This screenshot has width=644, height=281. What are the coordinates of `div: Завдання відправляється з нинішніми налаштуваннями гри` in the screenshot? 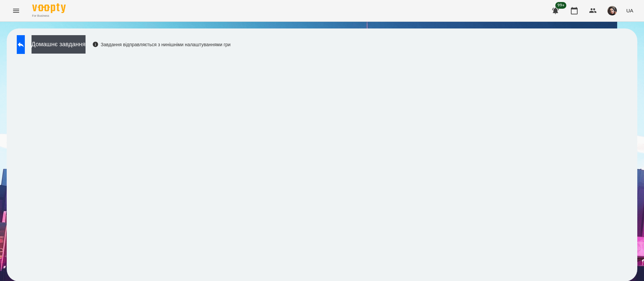 It's located at (162, 44).